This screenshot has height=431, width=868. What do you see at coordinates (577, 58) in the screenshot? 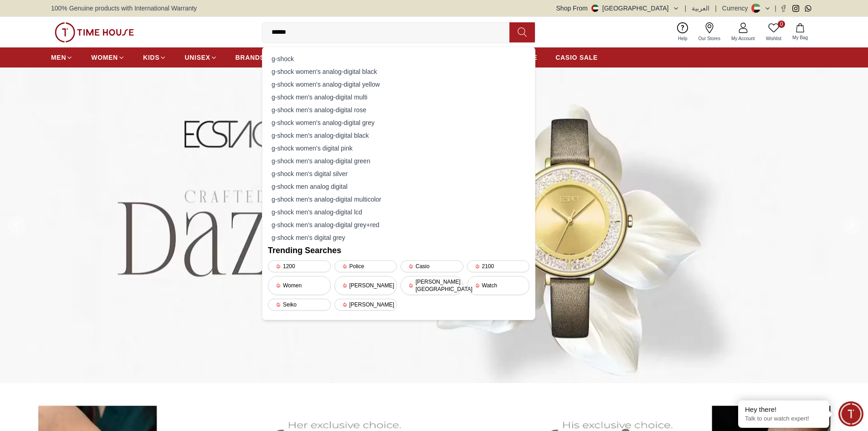
I see `a: CASIO SALE` at bounding box center [577, 58].